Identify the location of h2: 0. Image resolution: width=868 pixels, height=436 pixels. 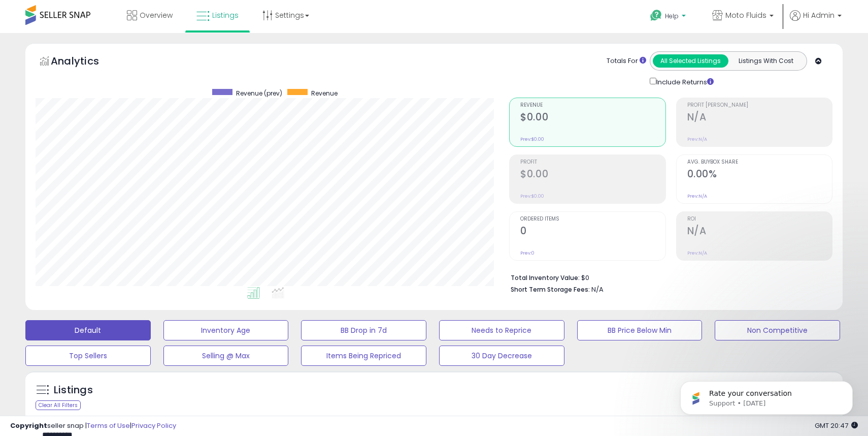
(593, 232).